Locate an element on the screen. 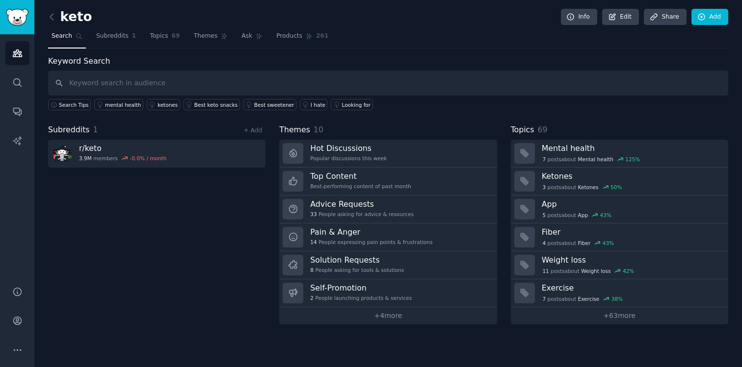 The height and width of the screenshot is (367, 742). a: Advice Requests33People asking for advice & resources is located at coordinates (387, 209).